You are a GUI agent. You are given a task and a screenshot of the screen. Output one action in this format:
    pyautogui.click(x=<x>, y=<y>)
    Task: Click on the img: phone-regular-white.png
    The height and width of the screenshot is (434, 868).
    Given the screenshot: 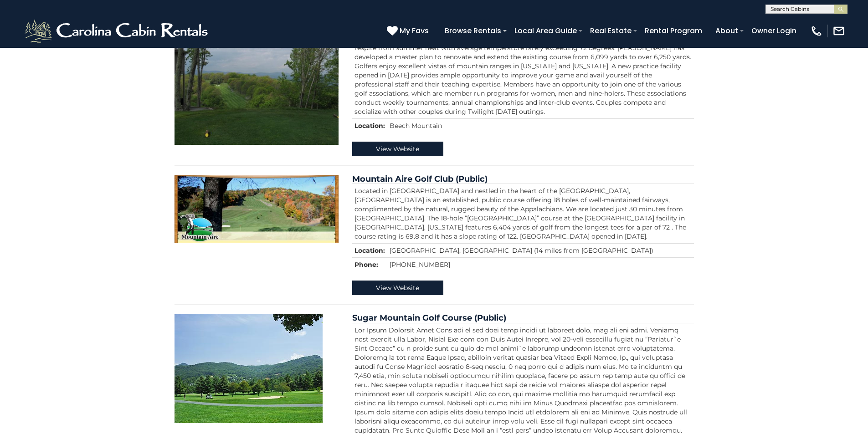 What is the action you would take?
    pyautogui.click(x=817, y=31)
    